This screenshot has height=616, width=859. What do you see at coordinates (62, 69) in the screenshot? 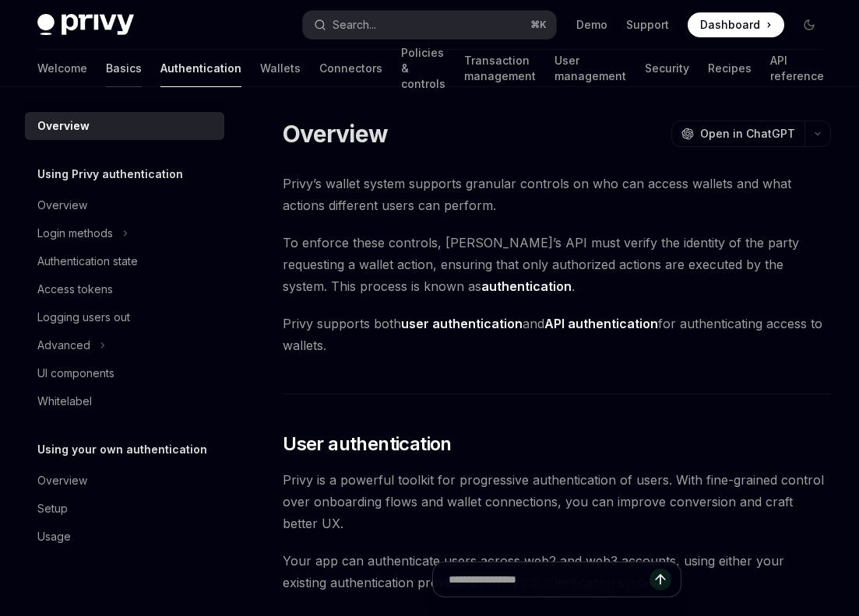
I see `a: Welcome` at bounding box center [62, 69].